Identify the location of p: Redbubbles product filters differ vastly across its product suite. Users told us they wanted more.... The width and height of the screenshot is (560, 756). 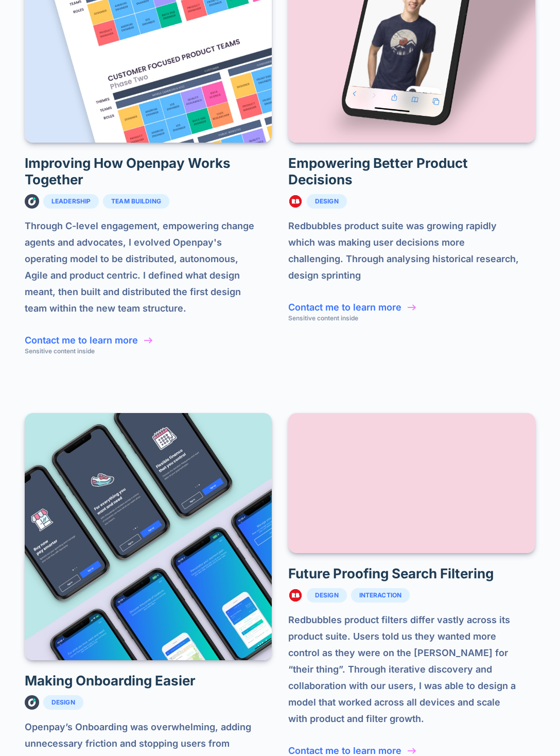
(412, 670).